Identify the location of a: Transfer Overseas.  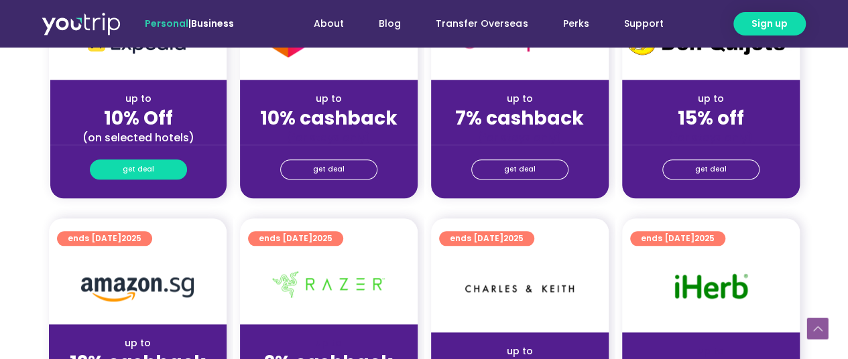
(481, 23).